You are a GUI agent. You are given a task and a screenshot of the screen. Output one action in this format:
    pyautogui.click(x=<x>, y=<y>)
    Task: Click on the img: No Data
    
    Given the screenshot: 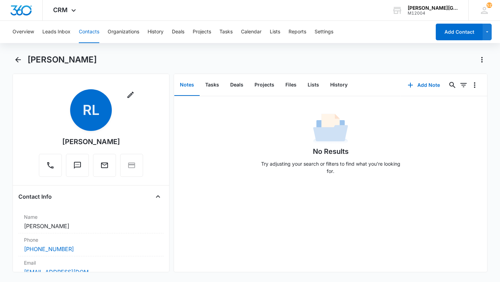 What is the action you would take?
    pyautogui.click(x=331, y=129)
    